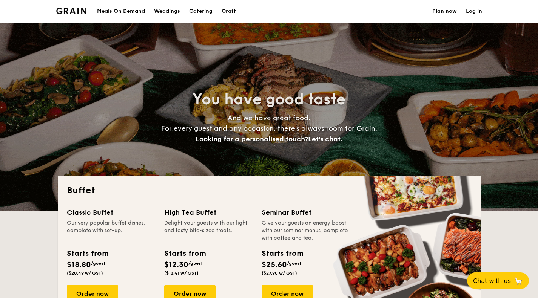 The image size is (538, 298). I want to click on span: Chat with us, so click(492, 281).